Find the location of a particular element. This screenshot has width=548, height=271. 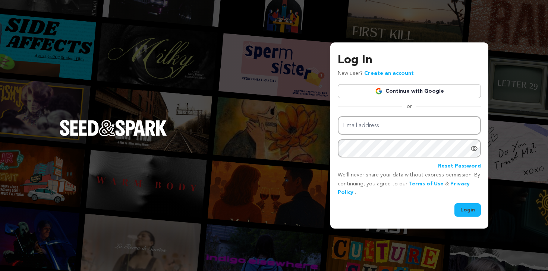

button: Login is located at coordinates (467, 210).